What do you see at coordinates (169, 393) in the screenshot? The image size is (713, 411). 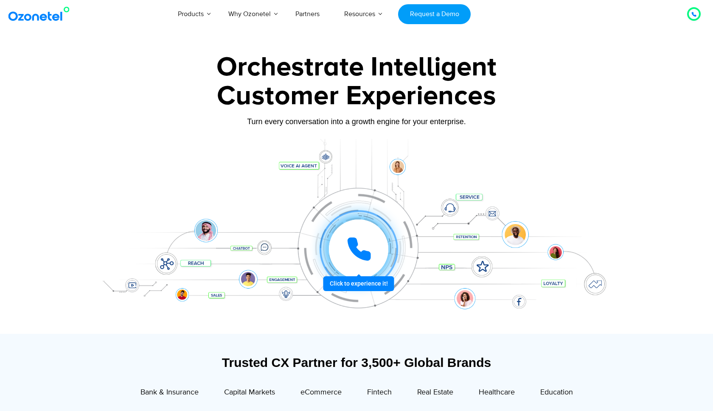 I see `span: Bank & Insurance` at bounding box center [169, 393].